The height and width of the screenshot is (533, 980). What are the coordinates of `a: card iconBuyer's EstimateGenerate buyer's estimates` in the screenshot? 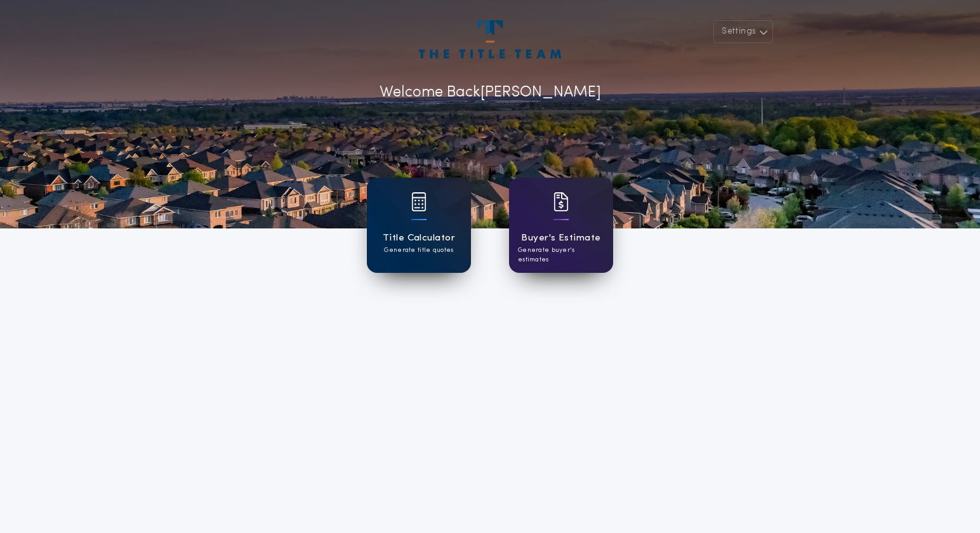 It's located at (561, 225).